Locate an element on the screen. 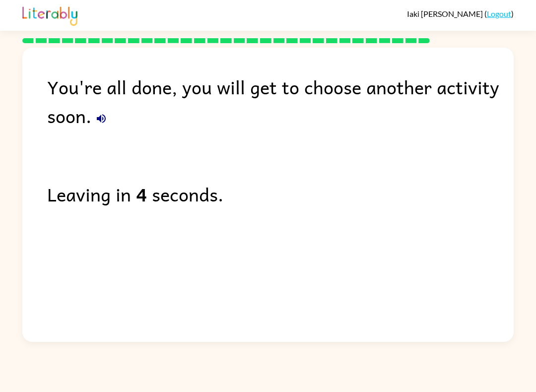  a: Logout is located at coordinates (499, 13).